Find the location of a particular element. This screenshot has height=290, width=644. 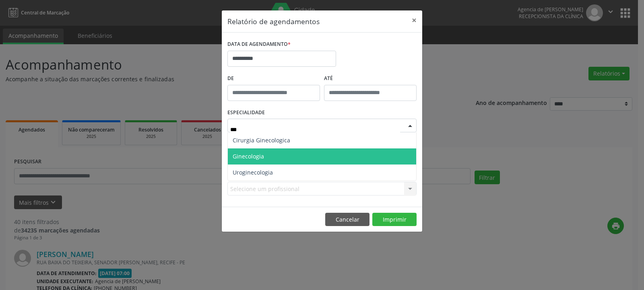

label: ATÉ is located at coordinates (370, 79).